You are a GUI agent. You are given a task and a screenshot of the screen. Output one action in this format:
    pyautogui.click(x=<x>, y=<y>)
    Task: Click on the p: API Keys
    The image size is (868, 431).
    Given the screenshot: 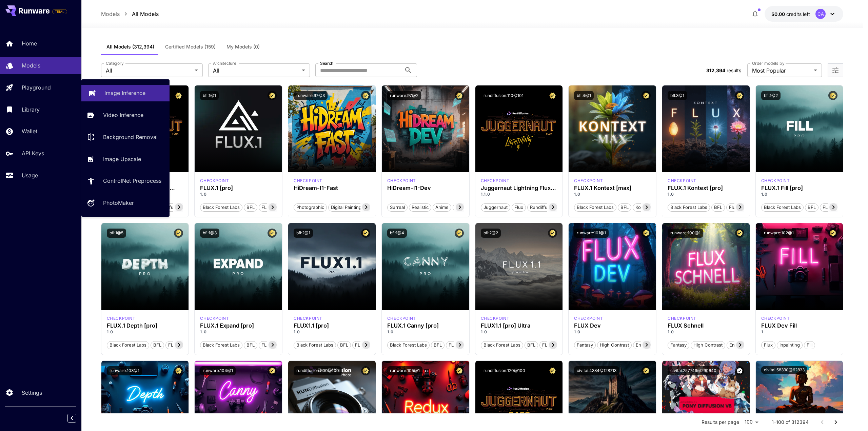 What is the action you would take?
    pyautogui.click(x=33, y=153)
    